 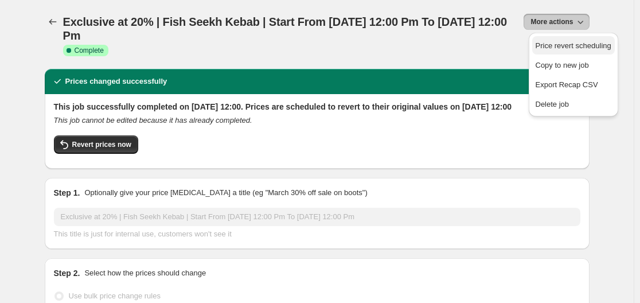 What do you see at coordinates (317, 217) in the screenshot?
I see `input: 30% off holiday sale` at bounding box center [317, 217].